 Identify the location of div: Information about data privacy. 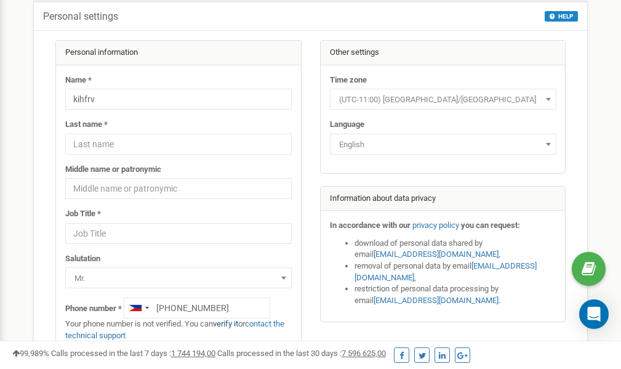
(443, 199).